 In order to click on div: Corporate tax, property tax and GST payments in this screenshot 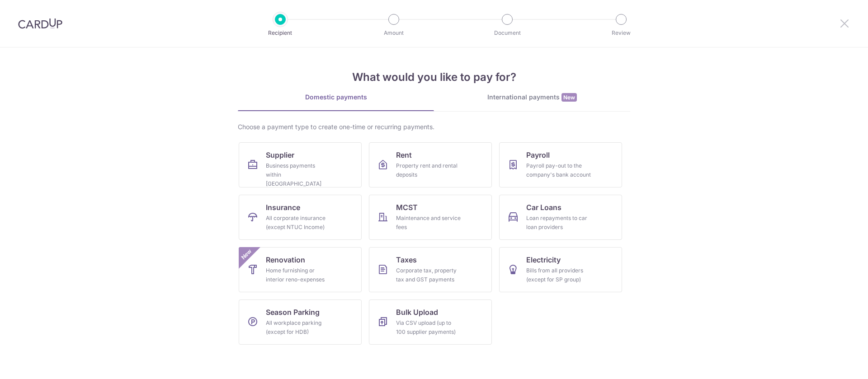, I will do `click(429, 275)`.